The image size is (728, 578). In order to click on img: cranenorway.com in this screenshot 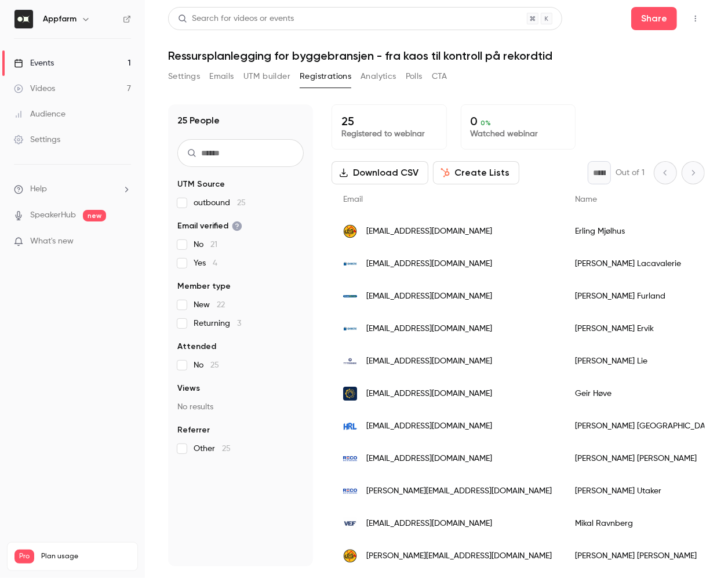, I will do `click(350, 296)`.